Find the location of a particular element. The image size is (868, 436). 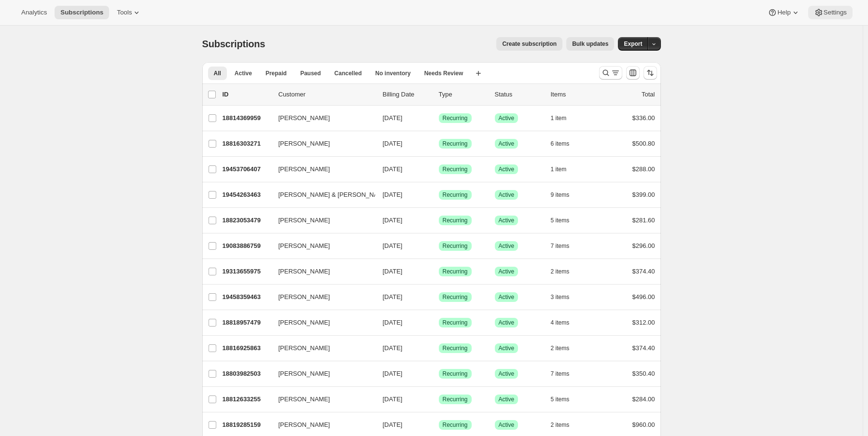

button: 7 items is located at coordinates (565, 246).